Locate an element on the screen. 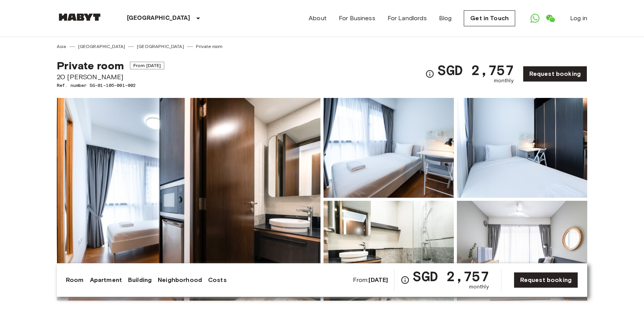 This screenshot has width=644, height=309. a: Neighborhood is located at coordinates (180, 280).